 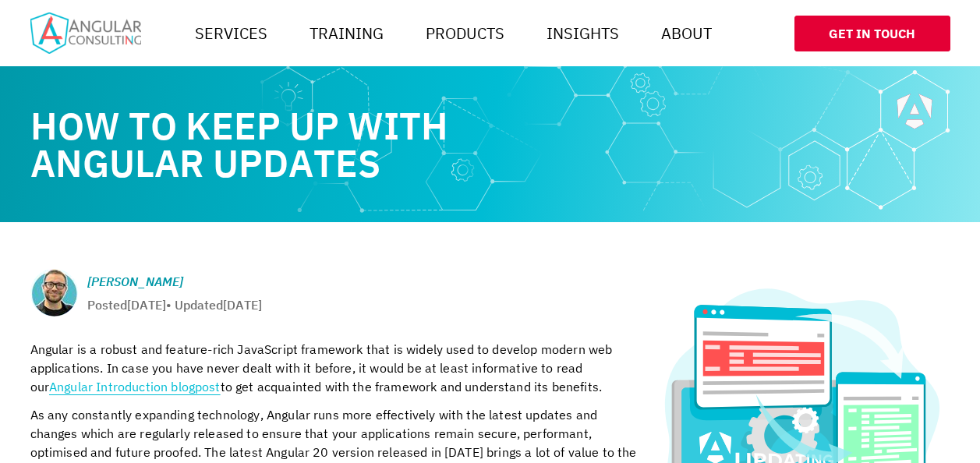 What do you see at coordinates (686, 34) in the screenshot?
I see `a: About` at bounding box center [686, 34].